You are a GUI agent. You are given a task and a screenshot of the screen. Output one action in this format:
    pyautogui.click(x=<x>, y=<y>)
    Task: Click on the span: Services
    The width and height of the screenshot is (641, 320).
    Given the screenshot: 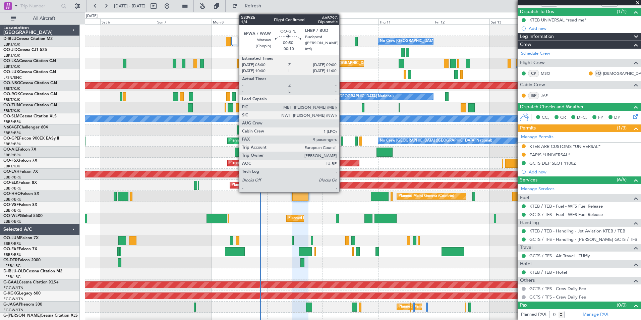 What is the action you would take?
    pyautogui.click(x=529, y=180)
    